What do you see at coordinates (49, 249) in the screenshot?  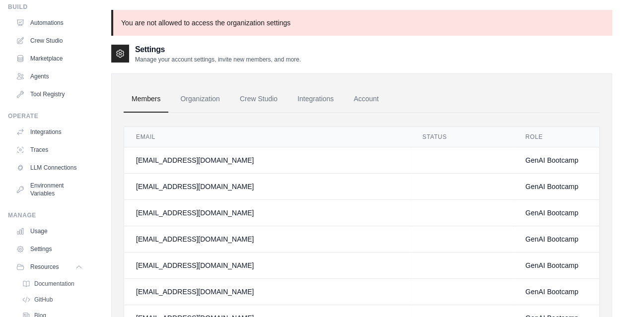 I see `a: Settings` at bounding box center [49, 249].